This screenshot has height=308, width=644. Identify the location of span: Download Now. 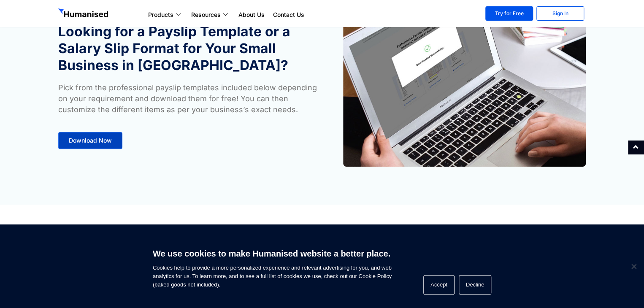
(90, 140).